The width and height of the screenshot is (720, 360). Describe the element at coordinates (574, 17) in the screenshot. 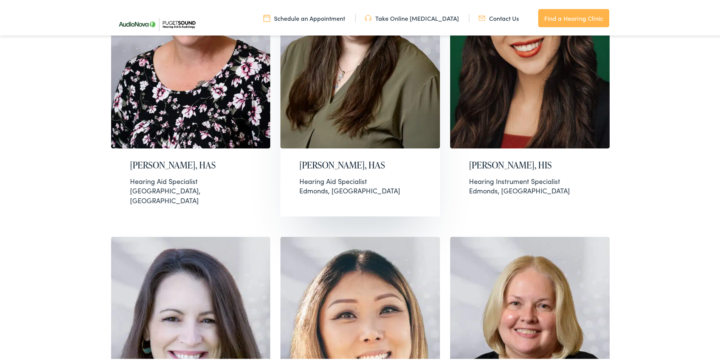

I see `a: Find a Hearing Clinic` at that location.